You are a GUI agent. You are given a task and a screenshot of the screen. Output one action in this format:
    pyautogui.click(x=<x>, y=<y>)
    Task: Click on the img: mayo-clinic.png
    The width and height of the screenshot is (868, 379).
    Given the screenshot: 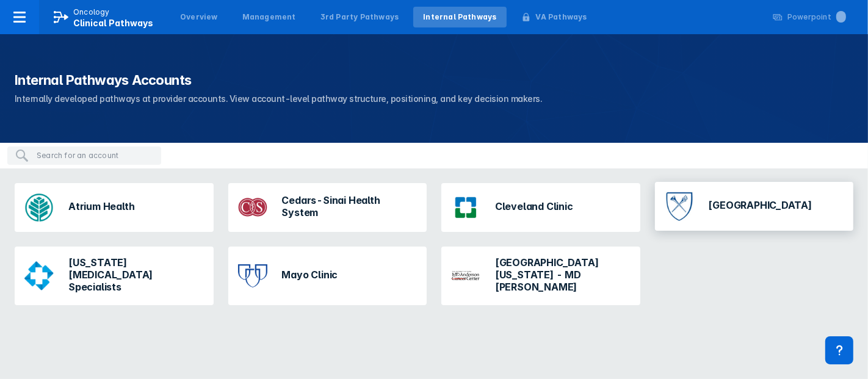 What is the action you would take?
    pyautogui.click(x=253, y=276)
    